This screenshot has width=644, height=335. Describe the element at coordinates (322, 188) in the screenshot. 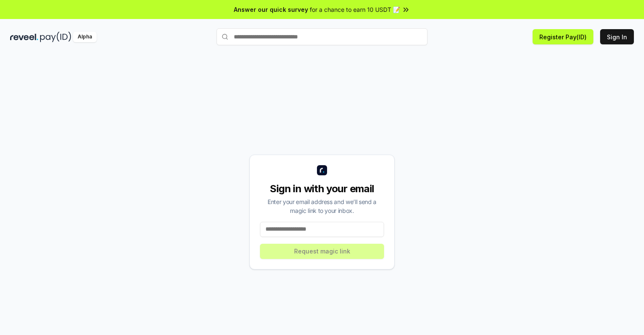

I see `div: Sign in with your email` at that location.